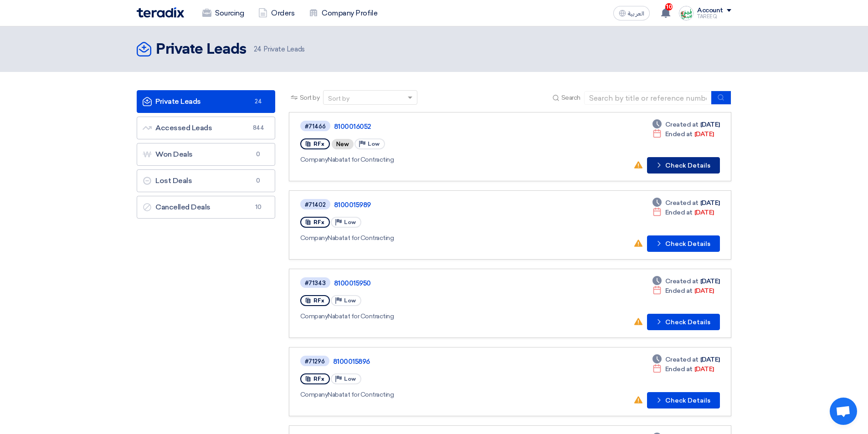 This screenshot has height=434, width=868. Describe the element at coordinates (448, 283) in the screenshot. I see `a: 8100015950` at that location.